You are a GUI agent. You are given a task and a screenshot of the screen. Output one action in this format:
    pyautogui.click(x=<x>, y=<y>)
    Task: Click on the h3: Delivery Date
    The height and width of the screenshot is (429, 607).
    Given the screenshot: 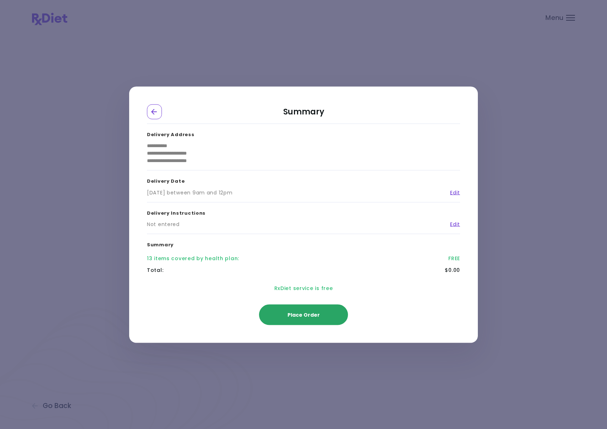 What is the action you would take?
    pyautogui.click(x=303, y=180)
    